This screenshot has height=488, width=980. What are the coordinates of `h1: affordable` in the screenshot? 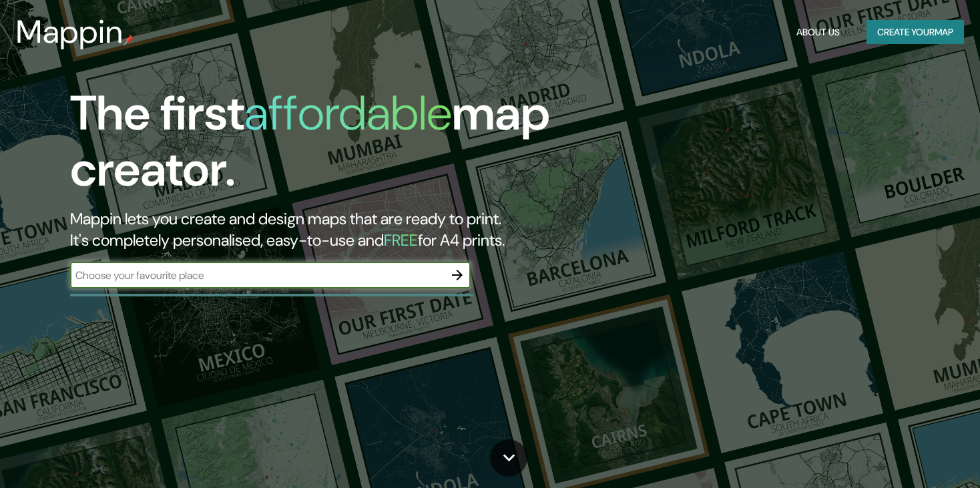 It's located at (348, 113).